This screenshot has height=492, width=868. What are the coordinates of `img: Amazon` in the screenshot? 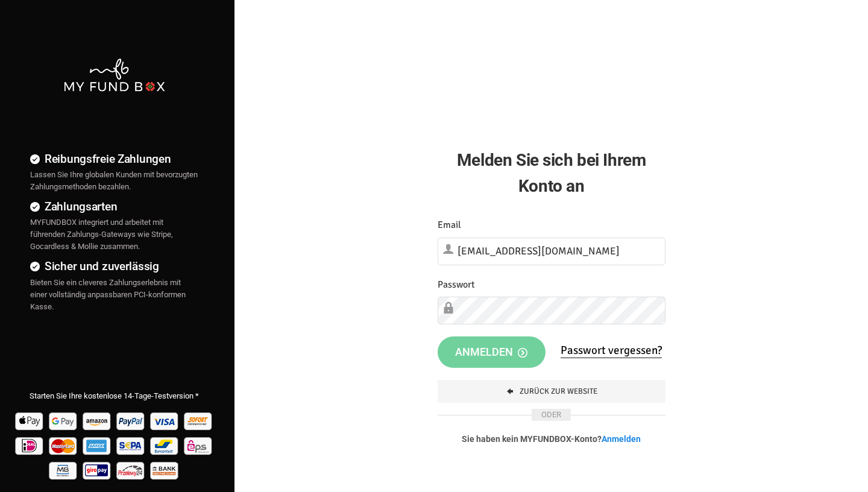 It's located at (97, 420).